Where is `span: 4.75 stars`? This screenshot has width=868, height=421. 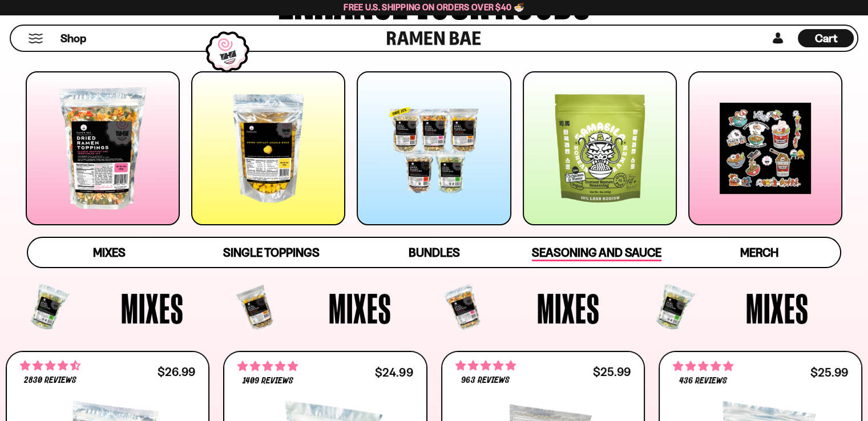 span: 4.75 stars is located at coordinates (486, 366).